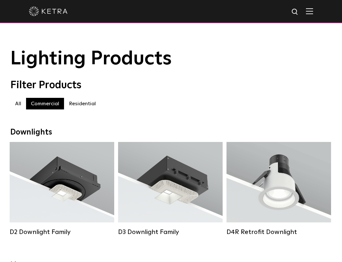 The image size is (342, 262). I want to click on label: All, so click(18, 104).